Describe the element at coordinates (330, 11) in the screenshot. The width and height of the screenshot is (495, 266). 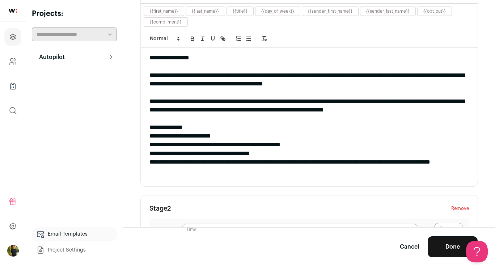
I see `button: {{sender_first_name}}` at that location.